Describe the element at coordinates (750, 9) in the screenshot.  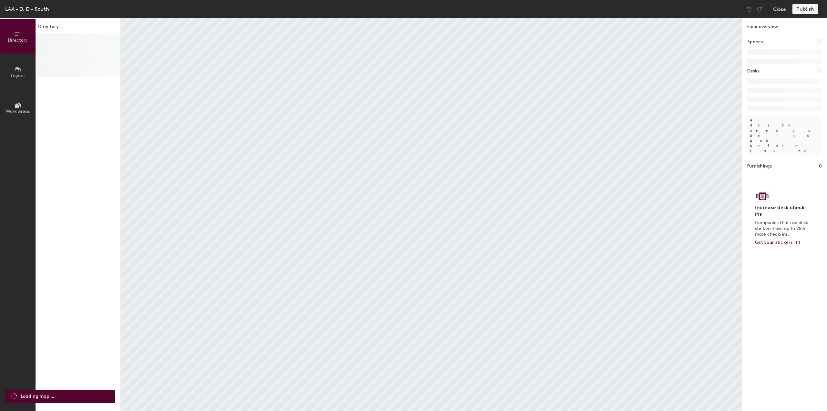
I see `img: Undo` at that location.